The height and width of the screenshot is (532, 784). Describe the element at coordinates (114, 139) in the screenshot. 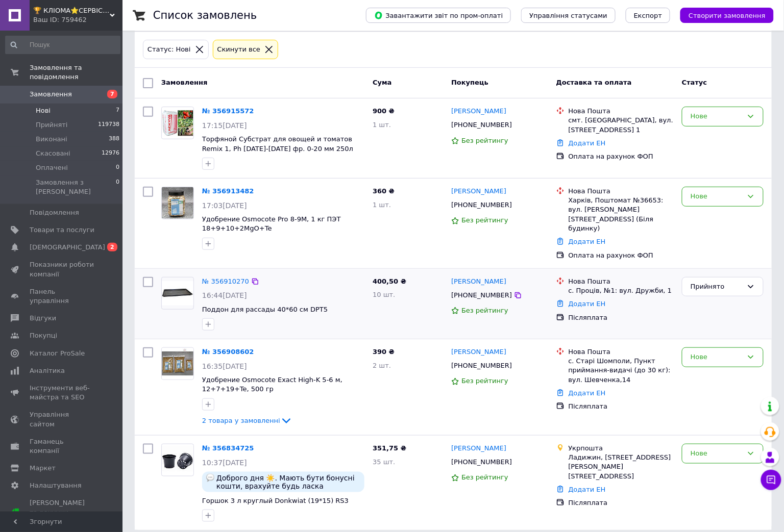

I see `span: 388` at that location.